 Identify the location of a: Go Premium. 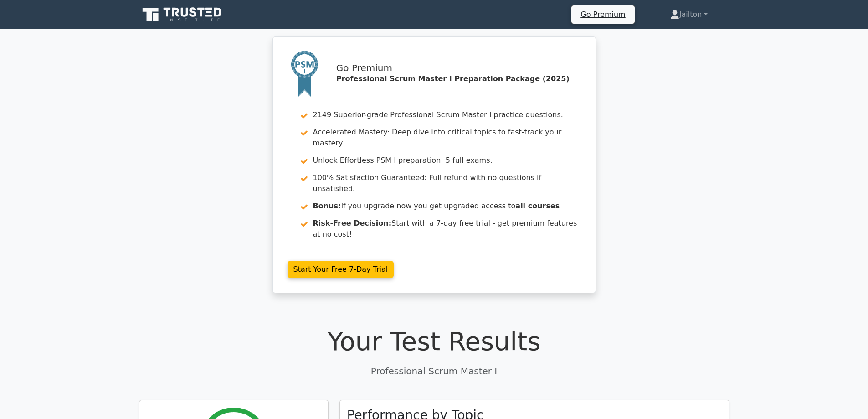
(603, 14).